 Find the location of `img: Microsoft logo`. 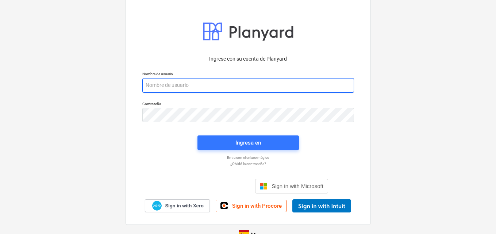

img: Microsoft logo is located at coordinates (264, 186).